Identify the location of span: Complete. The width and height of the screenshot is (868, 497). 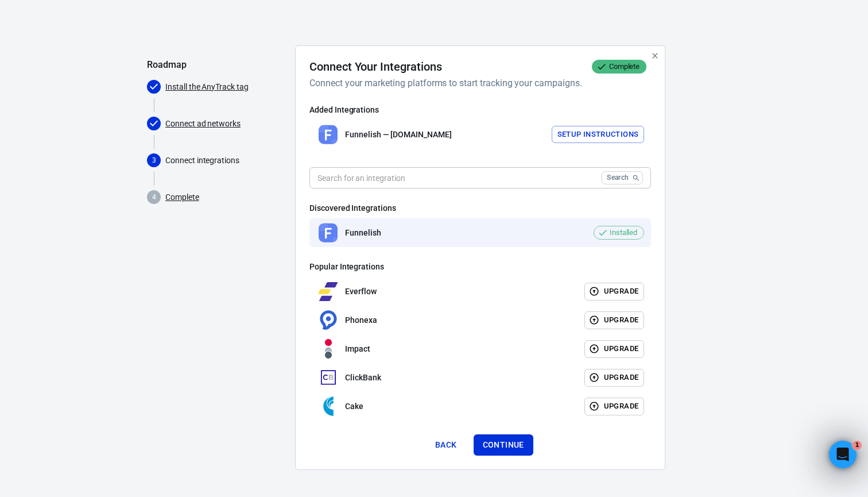
(624, 67).